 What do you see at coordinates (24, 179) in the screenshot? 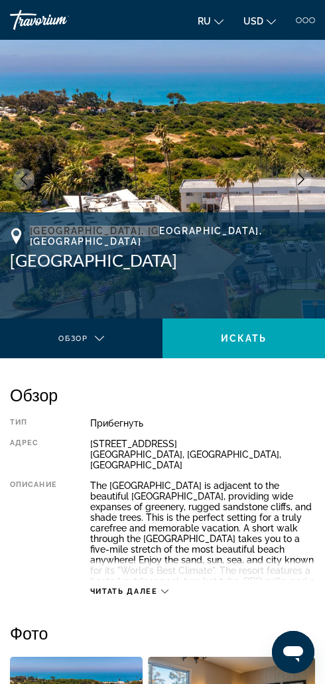
I see `button: Previous image` at bounding box center [24, 179].